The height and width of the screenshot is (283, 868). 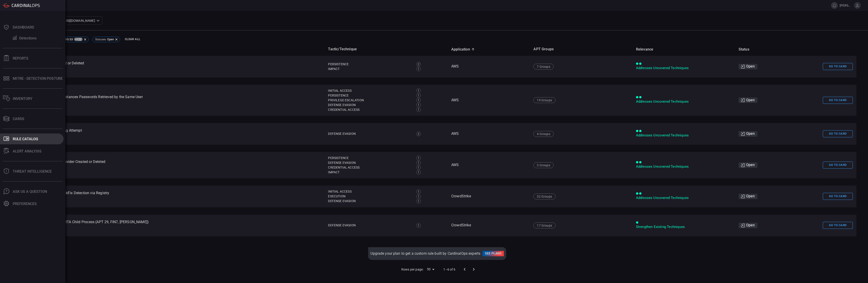 What do you see at coordinates (369, 100) in the screenshot?
I see `div: Privilege Escalation` at bounding box center [369, 100].